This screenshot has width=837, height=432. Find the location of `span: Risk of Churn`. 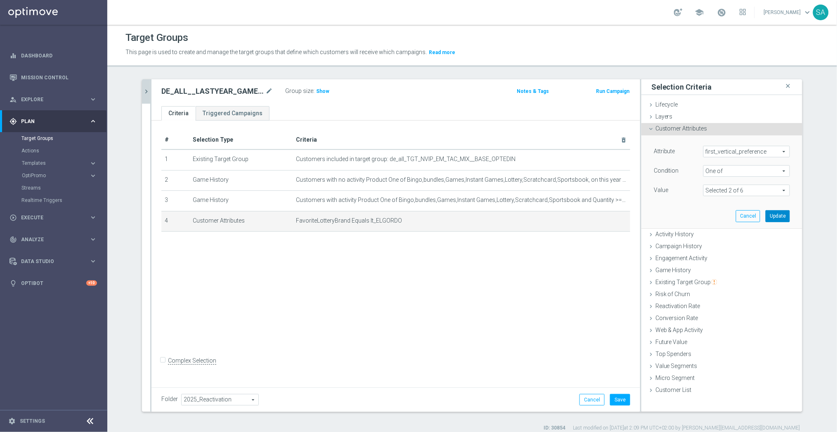

span: Risk of Churn is located at coordinates (673, 294).